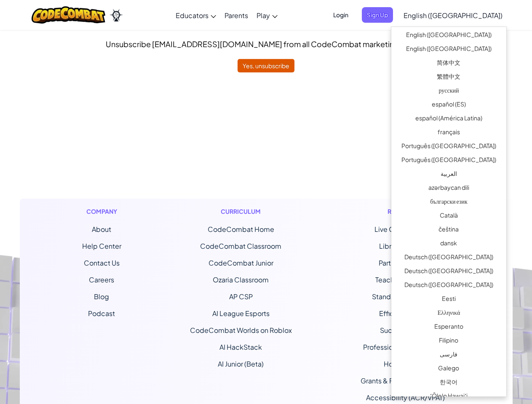 Image resolution: width=532 pixels, height=404 pixels. Describe the element at coordinates (405, 246) in the screenshot. I see `a: Library Solutions` at that location.